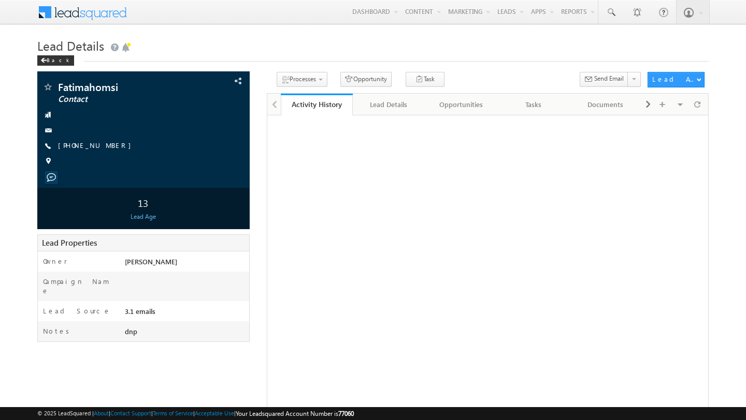 This screenshot has height=420, width=746. What do you see at coordinates (131, 331) in the screenshot?
I see `span: dnp` at bounding box center [131, 331].